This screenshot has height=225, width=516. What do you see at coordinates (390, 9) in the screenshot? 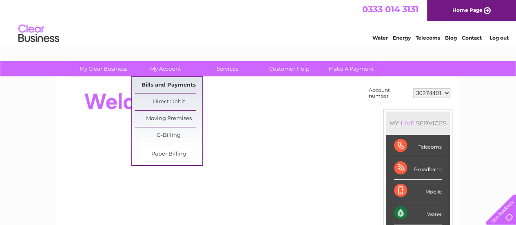
I see `a: 0333 014 3131` at bounding box center [390, 9].